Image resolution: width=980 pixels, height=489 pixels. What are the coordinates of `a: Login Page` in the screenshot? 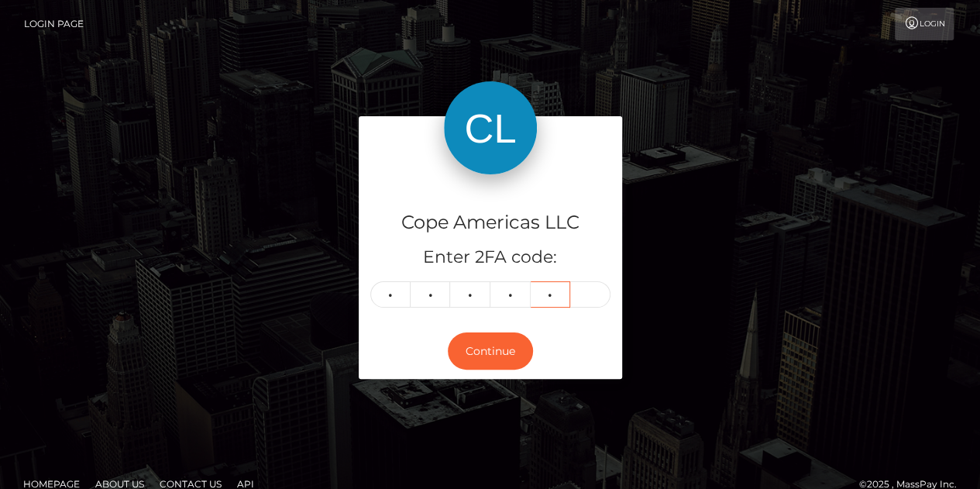 It's located at (54, 24).